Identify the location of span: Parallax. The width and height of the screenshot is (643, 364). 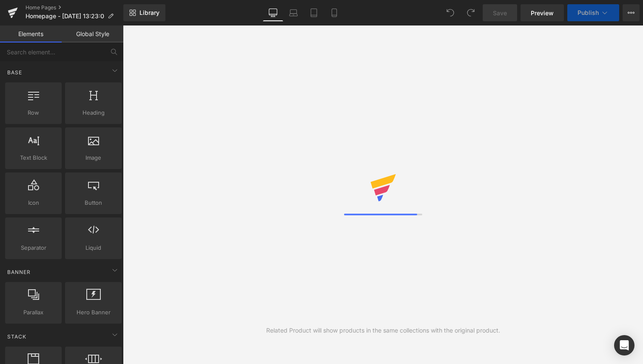
(34, 312).